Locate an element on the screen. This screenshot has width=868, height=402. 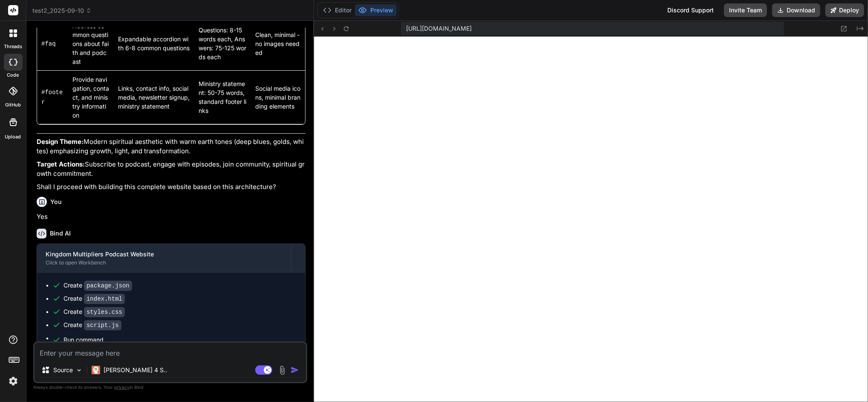
code: #footer is located at coordinates (52, 97).